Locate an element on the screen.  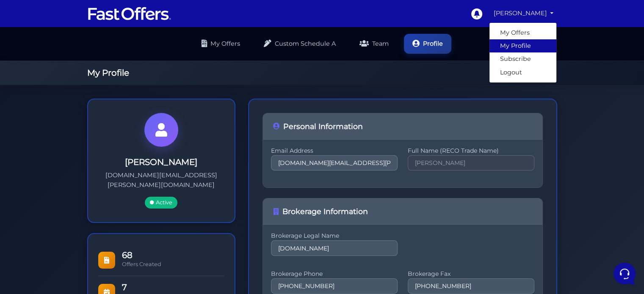
a: AuraAlright, thanks for letting me know! If you ever notice any billing issues or want to make a ... is located at coordinates (85, 70).